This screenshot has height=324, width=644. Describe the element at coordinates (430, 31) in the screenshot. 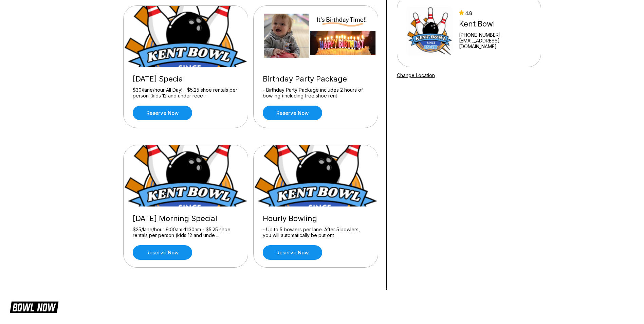

I see `img: Kent Bowl` at that location.